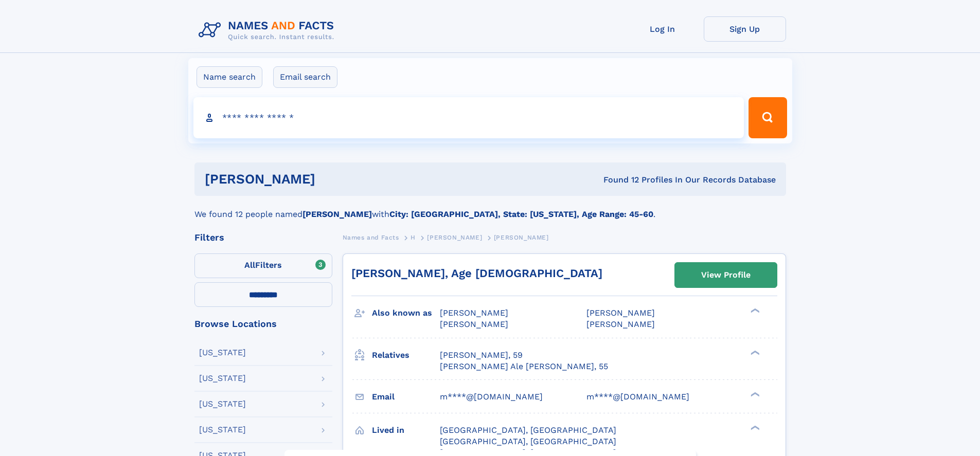 The width and height of the screenshot is (980, 456). What do you see at coordinates (406, 355) in the screenshot?
I see `h3: Relatives` at bounding box center [406, 355].